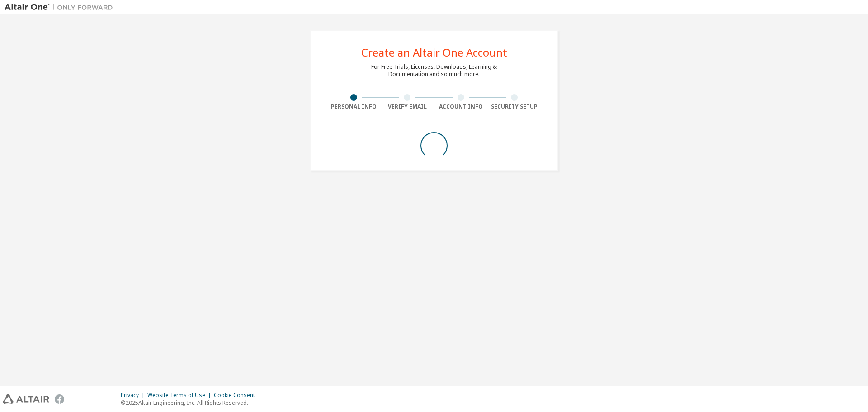 Image resolution: width=868 pixels, height=412 pixels. I want to click on div: Verify Email, so click(408, 106).